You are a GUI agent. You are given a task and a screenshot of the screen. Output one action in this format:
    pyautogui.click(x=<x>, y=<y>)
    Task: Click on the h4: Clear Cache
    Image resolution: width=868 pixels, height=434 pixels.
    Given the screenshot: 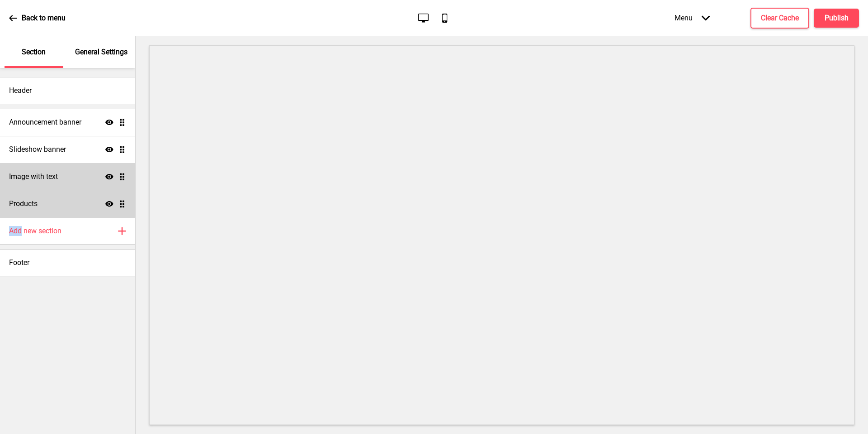 What is the action you would take?
    pyautogui.click(x=780, y=18)
    